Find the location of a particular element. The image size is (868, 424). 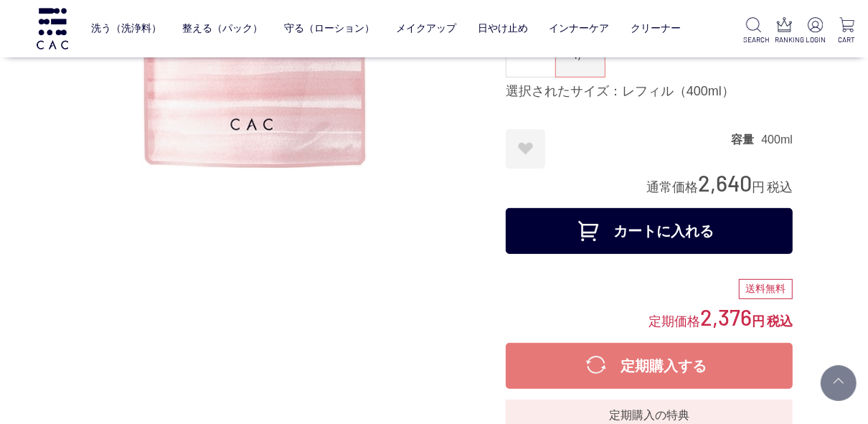

span: 通常価格 is located at coordinates (672, 187).